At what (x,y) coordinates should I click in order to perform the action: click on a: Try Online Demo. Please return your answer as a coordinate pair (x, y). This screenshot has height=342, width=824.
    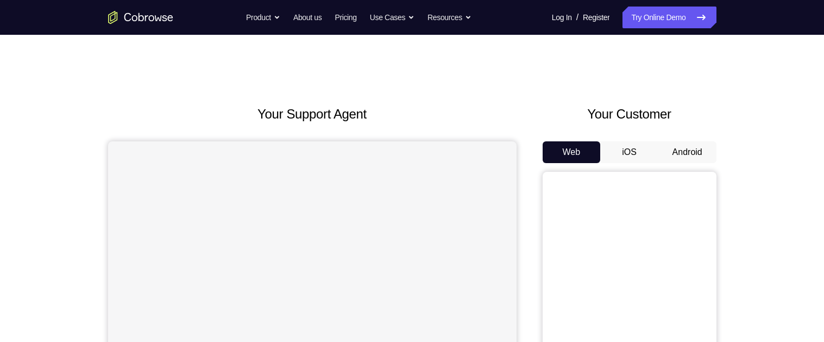
    Looking at the image, I should click on (669, 17).